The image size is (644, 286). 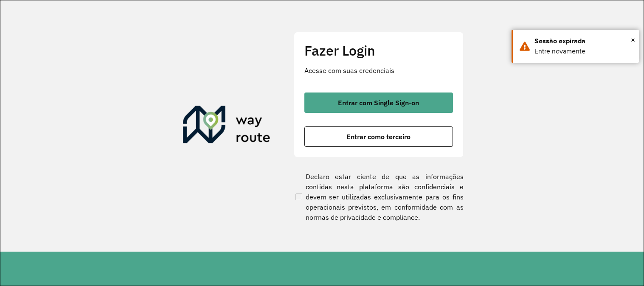 What do you see at coordinates (379, 197) in the screenshot?
I see `label: Declaro estar ciente de que as informações contidas nesta plataforma são confidenciais e devem se...` at bounding box center [379, 197].